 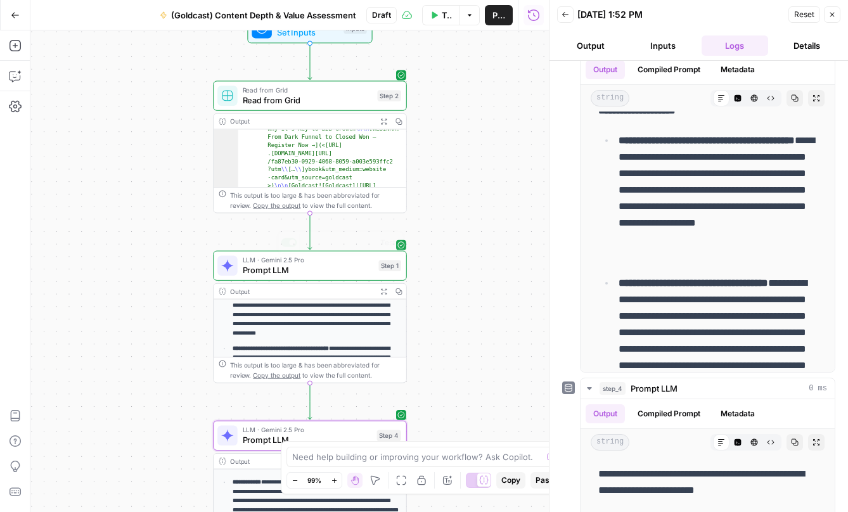 I want to click on div: Read from GridRead from GridStep 2Output Why It's Key to B2B Growth\n\n[WEBINAR: From Dark Funnel..., so click(x=310, y=146).